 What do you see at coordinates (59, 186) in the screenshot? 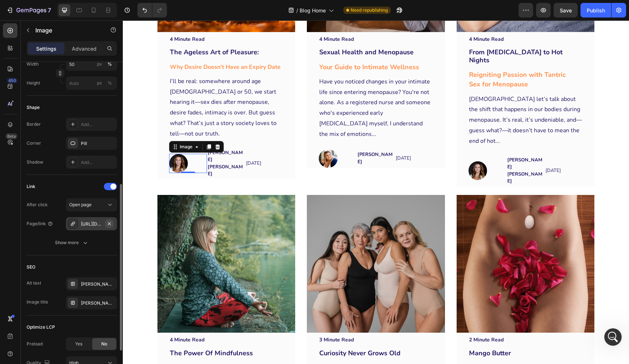
I see `b: GemPages Support` at bounding box center [59, 186].